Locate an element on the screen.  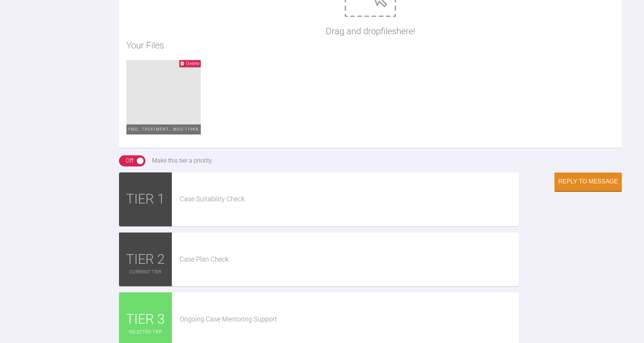
span: Fwd_ Treatment….msg - 119KB is located at coordinates (163, 129).